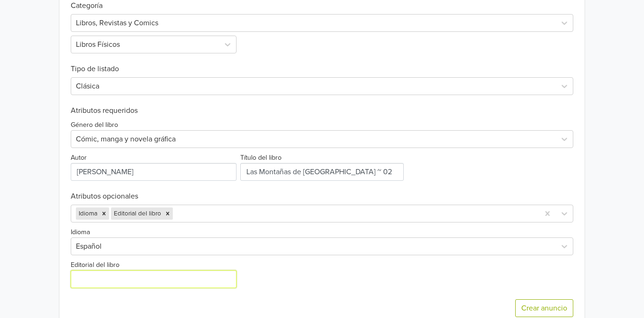 This screenshot has height=318, width=644. I want to click on h6: Atributos requeridos, so click(321, 110).